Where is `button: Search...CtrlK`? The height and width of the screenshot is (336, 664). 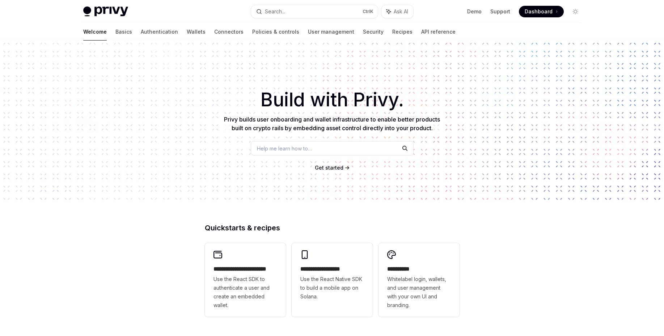 button: Search...CtrlK is located at coordinates (315, 12).